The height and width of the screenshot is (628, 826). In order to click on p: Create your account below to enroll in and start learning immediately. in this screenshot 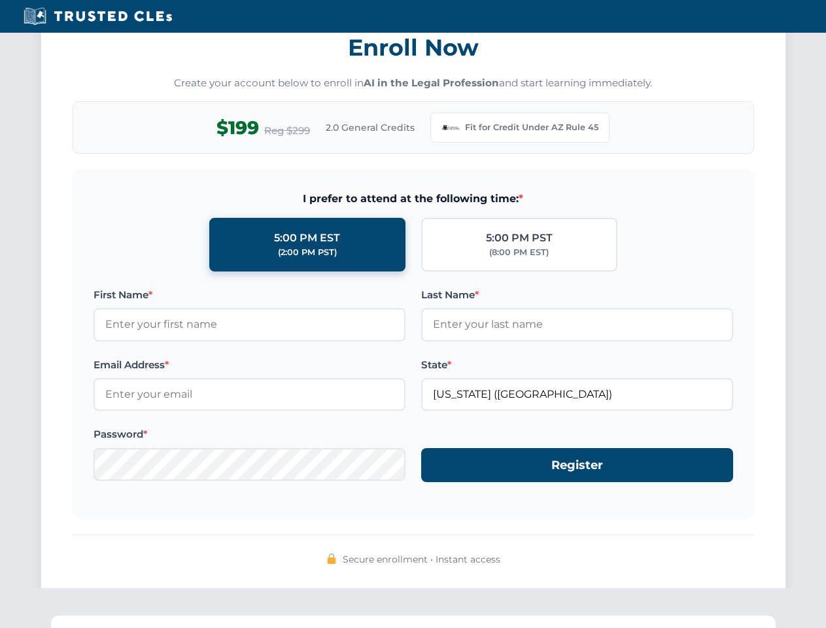, I will do `click(413, 83)`.